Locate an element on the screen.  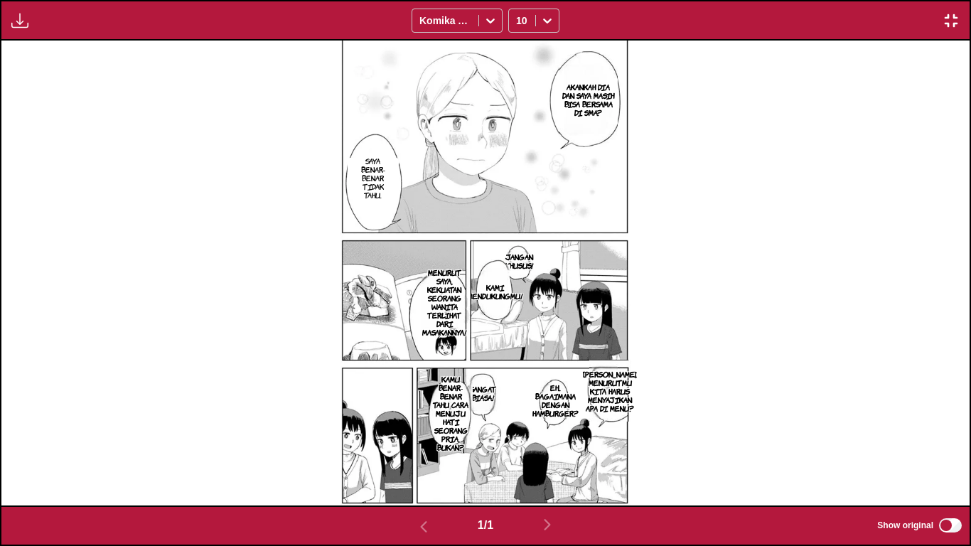
p: KAMU BENAR-BENAR TAHU CARA MENUJU HATI SEORANG PRIA, BUKAN? is located at coordinates (451, 413).